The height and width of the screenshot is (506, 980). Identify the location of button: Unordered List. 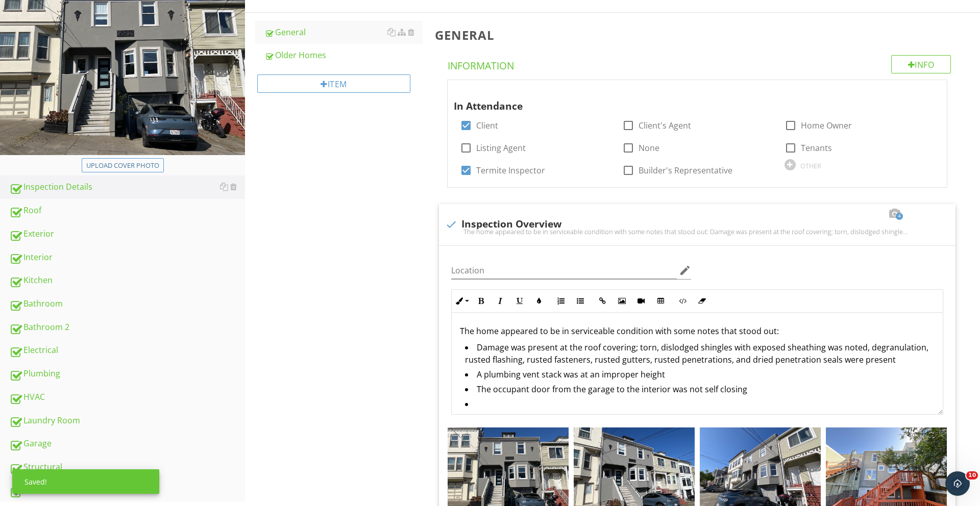
(581, 301).